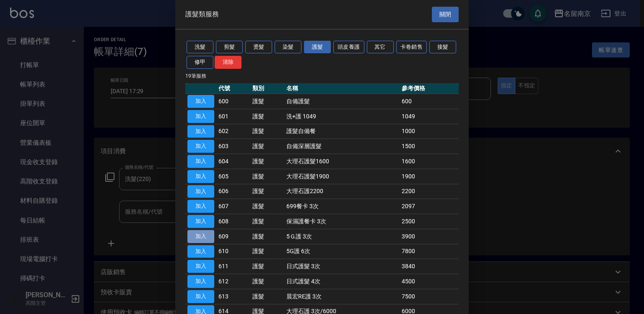  I want to click on button: 剪髮, so click(230, 47).